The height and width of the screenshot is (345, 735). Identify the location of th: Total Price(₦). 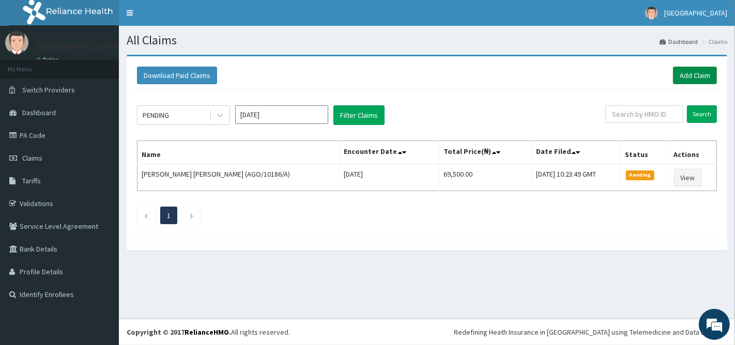
(485, 153).